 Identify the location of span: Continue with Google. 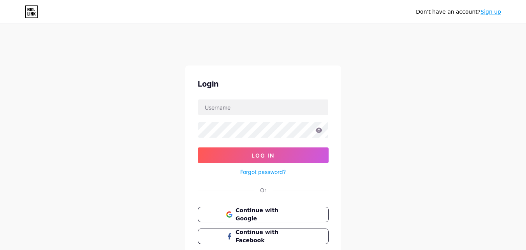
(267, 214).